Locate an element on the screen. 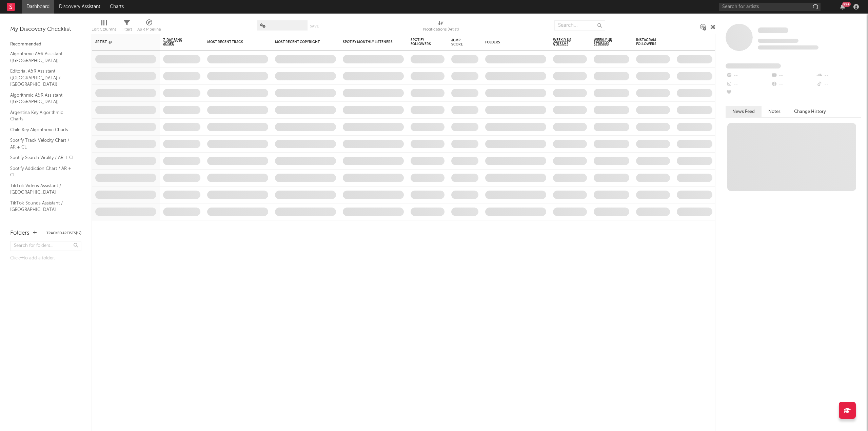 The image size is (868, 431). div: Most Recent Track is located at coordinates (232, 42).